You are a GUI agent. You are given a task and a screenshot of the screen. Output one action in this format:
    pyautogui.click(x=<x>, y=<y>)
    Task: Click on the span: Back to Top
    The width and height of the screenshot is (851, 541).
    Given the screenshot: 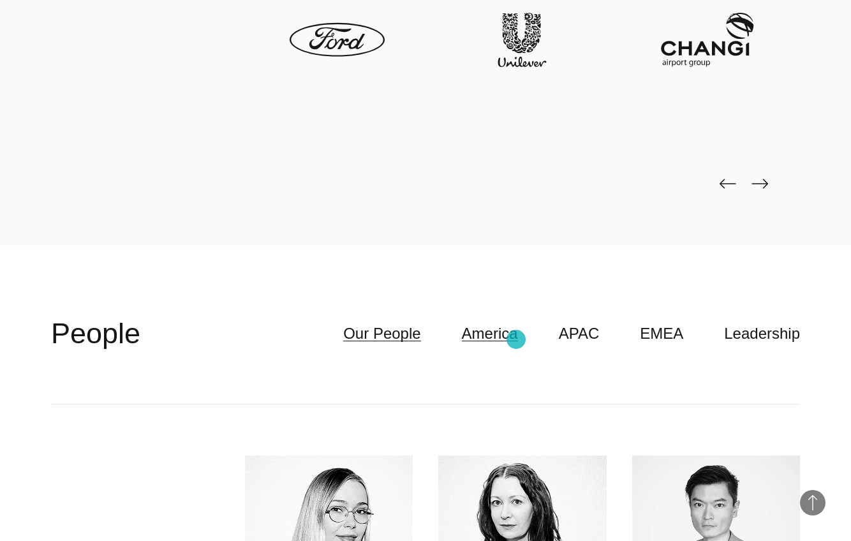 What is the action you would take?
    pyautogui.click(x=812, y=503)
    